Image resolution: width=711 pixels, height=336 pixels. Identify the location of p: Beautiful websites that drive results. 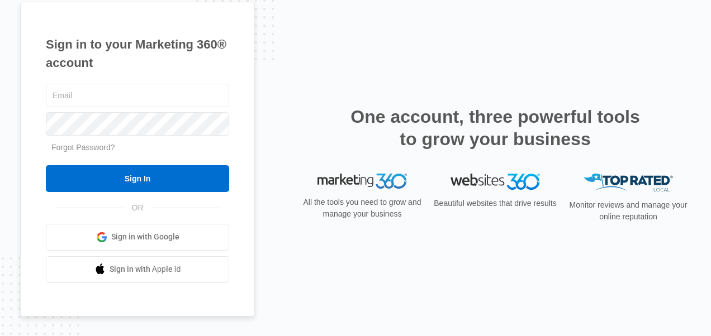
(495, 203).